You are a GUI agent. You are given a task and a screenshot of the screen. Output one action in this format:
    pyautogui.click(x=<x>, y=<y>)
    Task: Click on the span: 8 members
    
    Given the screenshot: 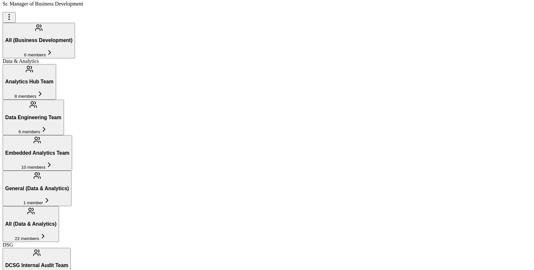 What is the action you would take?
    pyautogui.click(x=25, y=96)
    